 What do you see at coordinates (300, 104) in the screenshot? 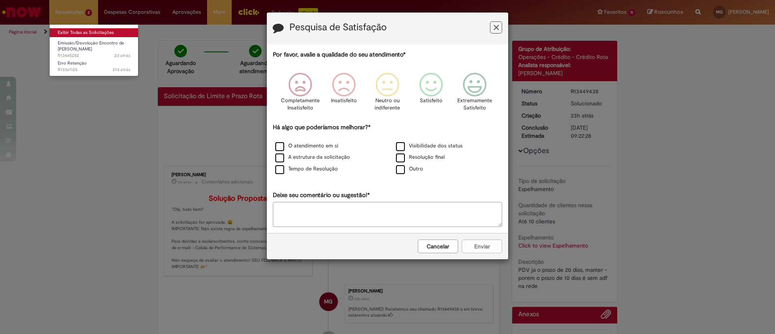
I see `p: Completamente Insatisfeito` at bounding box center [300, 104].